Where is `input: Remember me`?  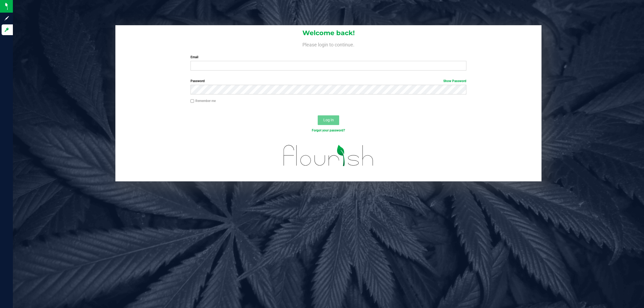
input: Remember me is located at coordinates (192, 101).